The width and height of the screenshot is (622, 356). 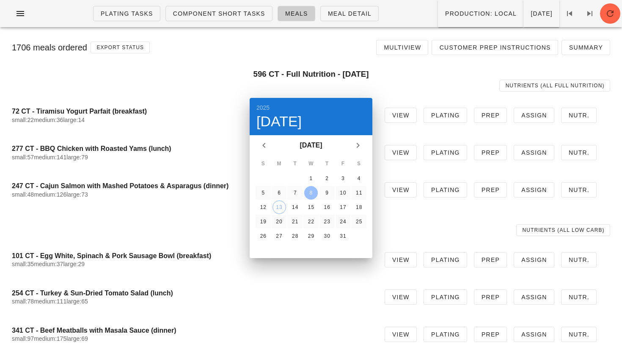 What do you see at coordinates (50, 301) in the screenshot?
I see `span: medium:111` at bounding box center [50, 301].